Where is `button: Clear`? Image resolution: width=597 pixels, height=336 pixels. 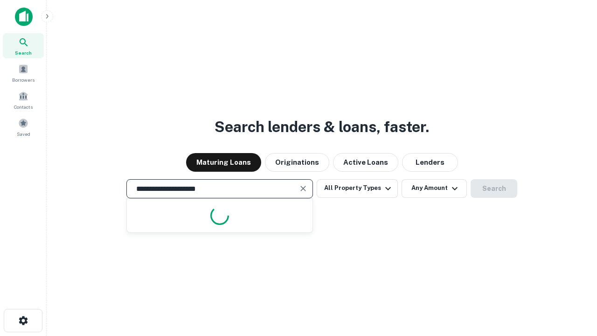 button: Clear is located at coordinates (303, 189).